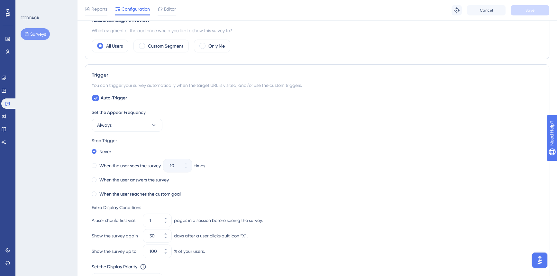 The height and width of the screenshot is (276, 557). I want to click on div: Show the survey up to, so click(116, 251).